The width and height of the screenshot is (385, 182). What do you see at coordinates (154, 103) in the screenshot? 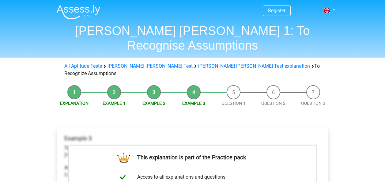
I see `a: Example 2` at bounding box center [154, 103].